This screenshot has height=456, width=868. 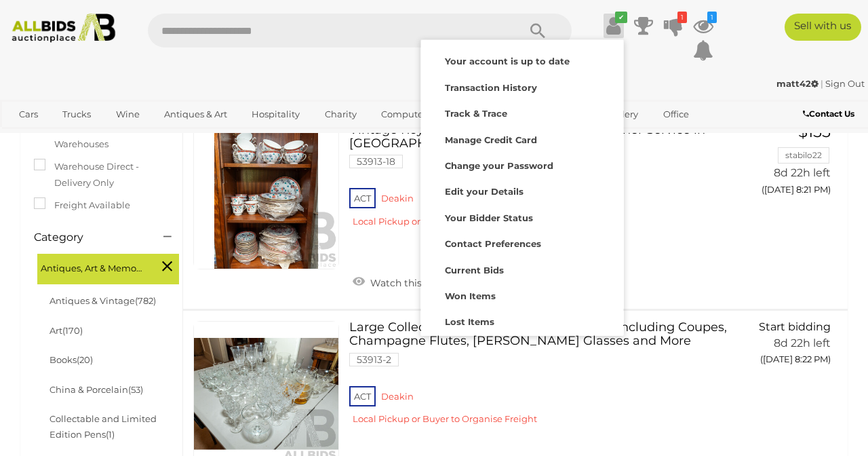 I want to click on a: Current Bids, so click(x=522, y=269).